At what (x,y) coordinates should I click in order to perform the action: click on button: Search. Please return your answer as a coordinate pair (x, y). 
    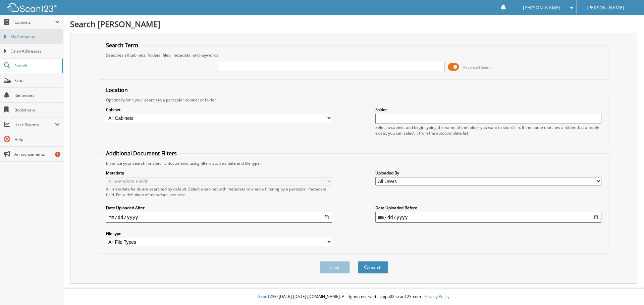
    Looking at the image, I should click on (373, 267).